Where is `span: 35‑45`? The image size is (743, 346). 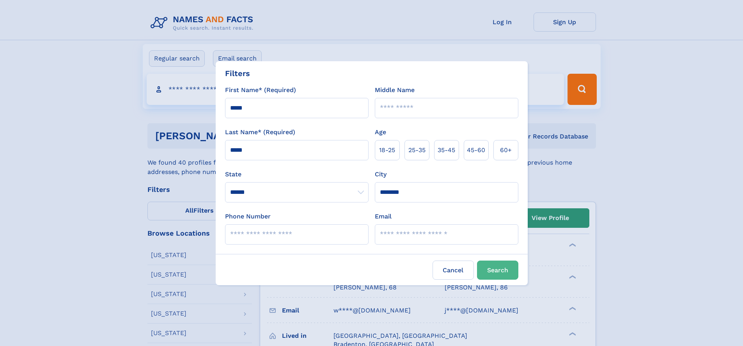 span: 35‑45 is located at coordinates (446, 150).